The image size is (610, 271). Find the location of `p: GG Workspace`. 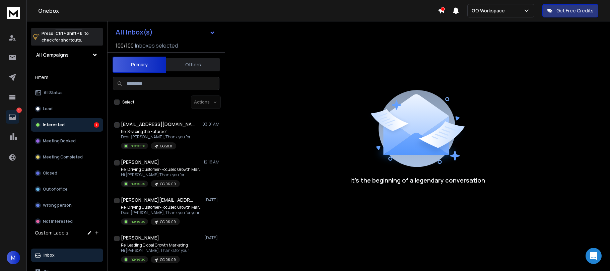

p: GG Workspace is located at coordinates (489, 11).